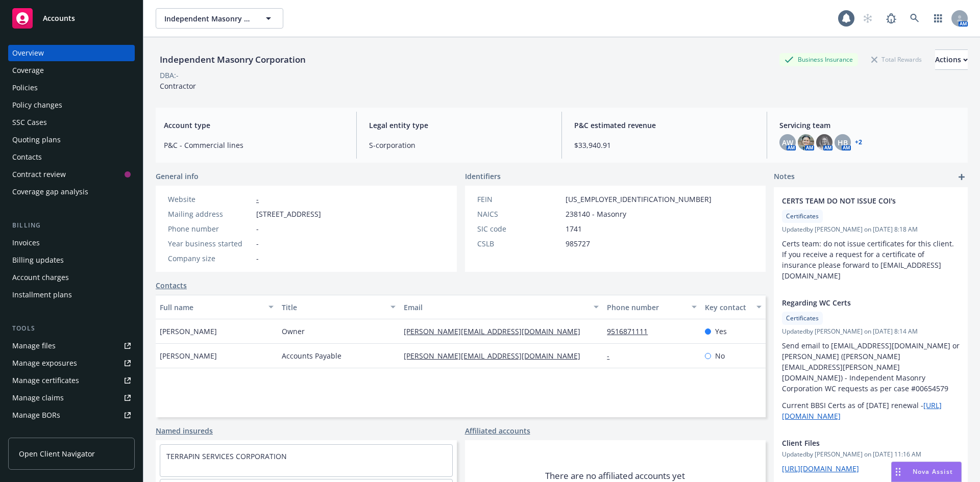 The height and width of the screenshot is (482, 980). What do you see at coordinates (719, 355) in the screenshot?
I see `span: No` at bounding box center [719, 355].